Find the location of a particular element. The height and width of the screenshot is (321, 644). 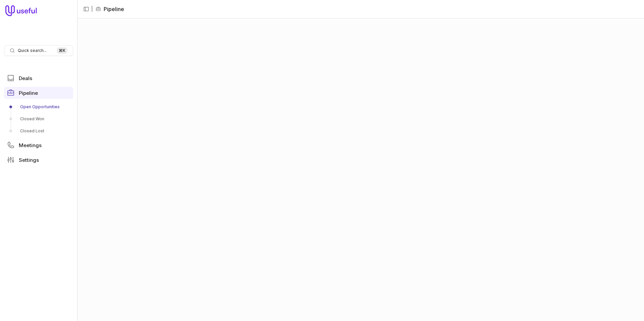

span: Quick search... is located at coordinates (32, 51).